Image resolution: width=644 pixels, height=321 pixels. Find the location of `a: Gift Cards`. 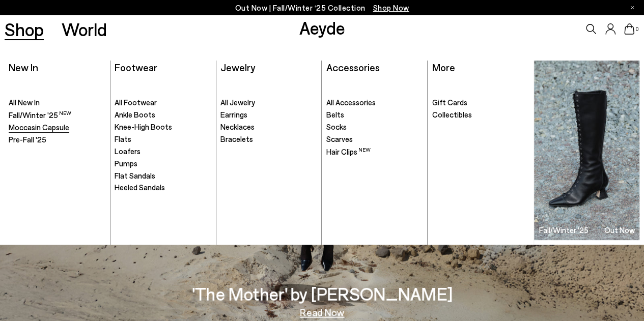

a: Gift Cards is located at coordinates (480, 103).